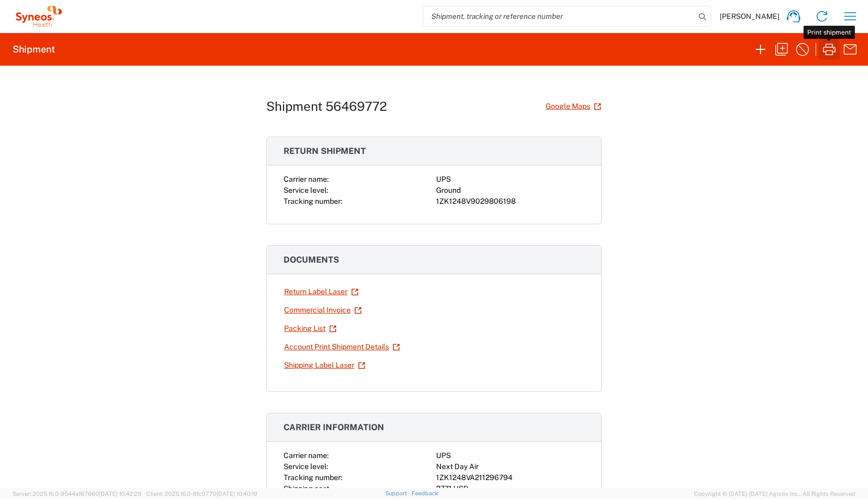 The width and height of the screenshot is (868, 499). I want to click on div: Next Day Air, so click(510, 466).